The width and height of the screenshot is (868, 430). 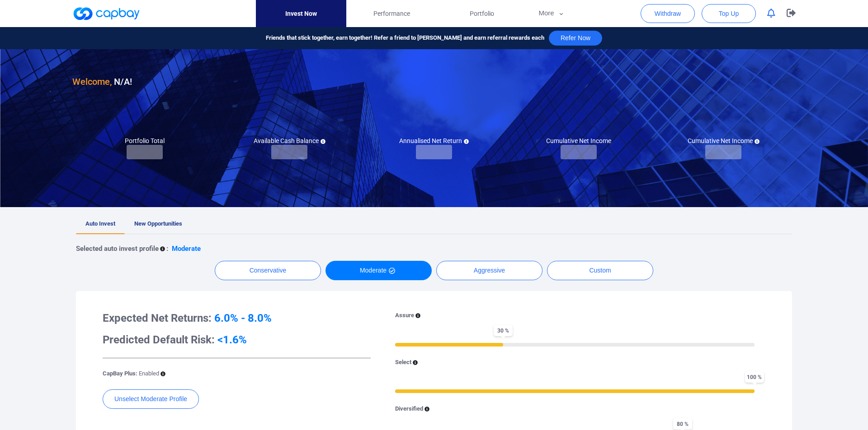 What do you see at coordinates (145, 141) in the screenshot?
I see `h5: Portfolio Total` at bounding box center [145, 141].